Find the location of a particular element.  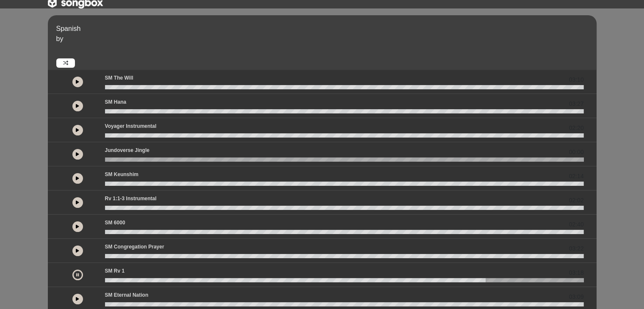

span: 02:14 is located at coordinates (576, 176).